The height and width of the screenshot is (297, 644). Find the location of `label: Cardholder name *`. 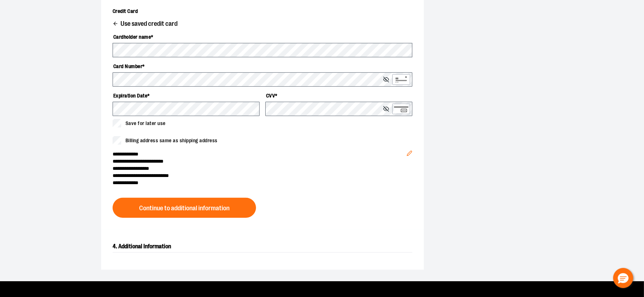

label: Cardholder name * is located at coordinates (263, 36).